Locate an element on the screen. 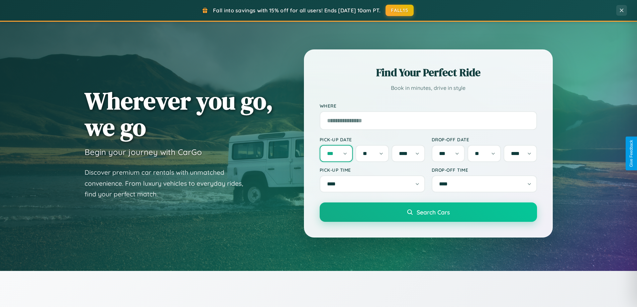 The image size is (637, 307). button: Search Cars is located at coordinates (428, 212).